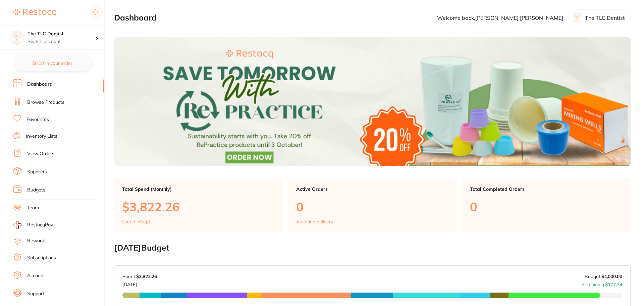 This screenshot has width=644, height=306. Describe the element at coordinates (373, 189) in the screenshot. I see `p: Active Orders` at that location.